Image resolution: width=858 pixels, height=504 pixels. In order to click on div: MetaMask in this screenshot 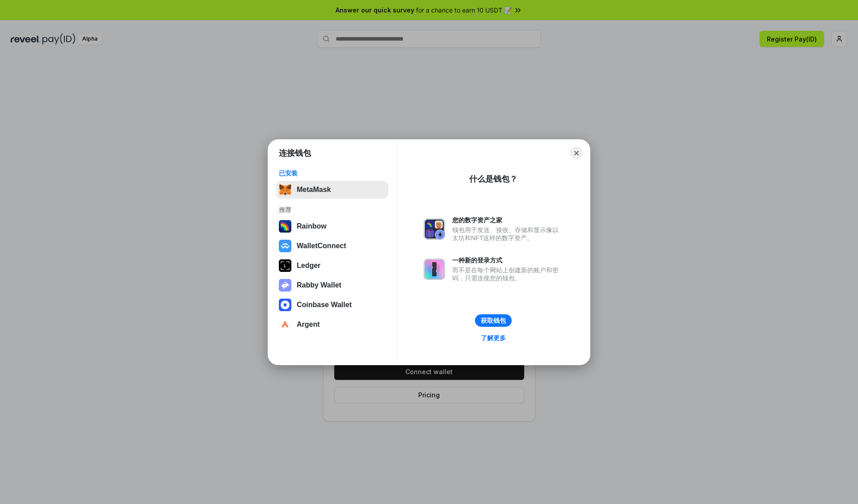, I will do `click(314, 190)`.